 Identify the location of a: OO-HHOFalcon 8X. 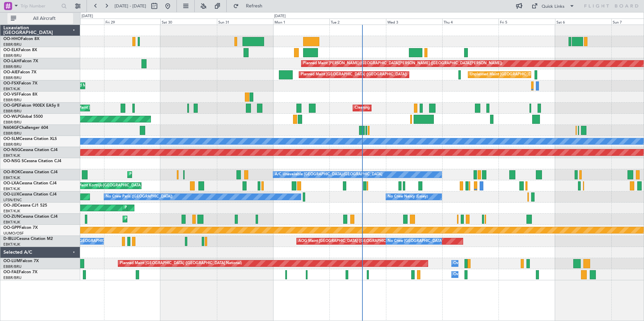
(21, 39).